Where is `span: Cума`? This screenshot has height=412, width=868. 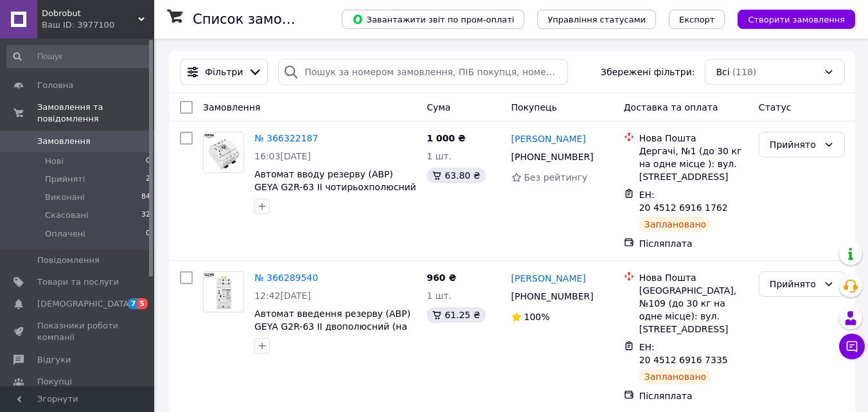 span: Cума is located at coordinates (438, 107).